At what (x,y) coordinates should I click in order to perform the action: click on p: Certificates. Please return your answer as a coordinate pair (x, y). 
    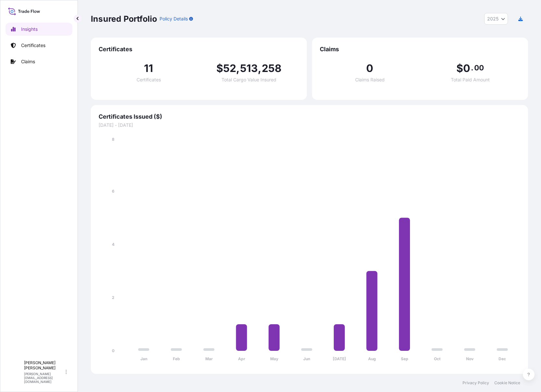
    Looking at the image, I should click on (33, 45).